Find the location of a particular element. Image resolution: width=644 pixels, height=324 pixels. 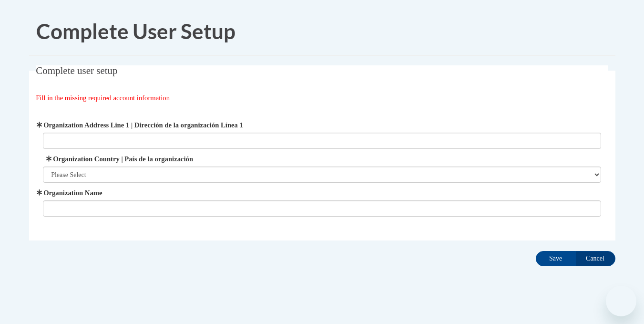

label: Organization Address Line 1 | Dirección de la organización Línea 1 is located at coordinates (322, 125).